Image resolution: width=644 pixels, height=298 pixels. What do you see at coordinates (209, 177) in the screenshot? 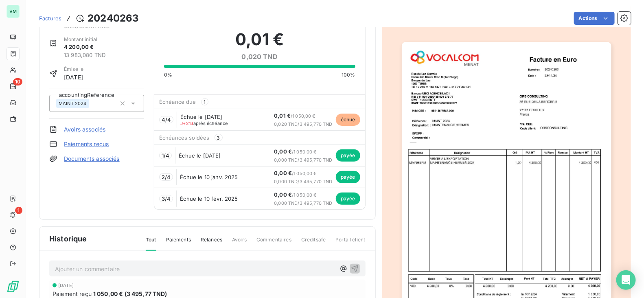
I see `span: Échue le 10 janv. 2025` at bounding box center [209, 177].